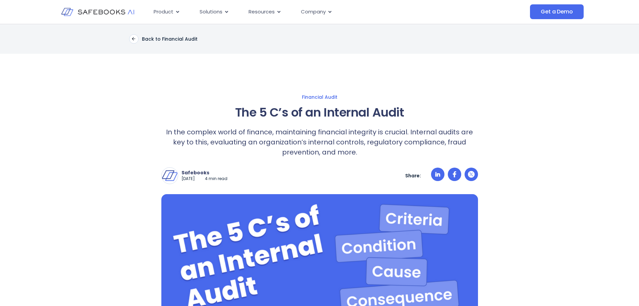 This screenshot has height=306, width=639. I want to click on span: Solutions, so click(211, 12).